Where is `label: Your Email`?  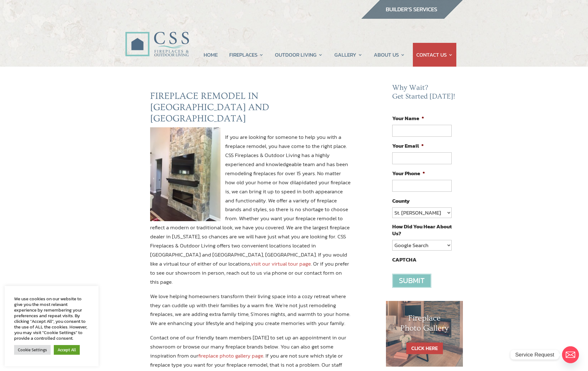 label: Your Email is located at coordinates (408, 146).